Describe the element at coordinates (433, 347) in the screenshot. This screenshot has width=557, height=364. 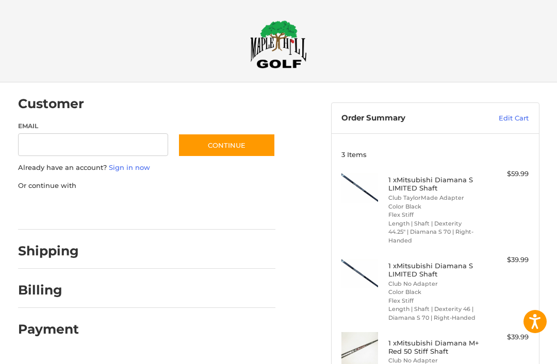
I see `h4: 1 x Mitsubishi Diamana M+ Red 50 Stiff Shaft` at that location.